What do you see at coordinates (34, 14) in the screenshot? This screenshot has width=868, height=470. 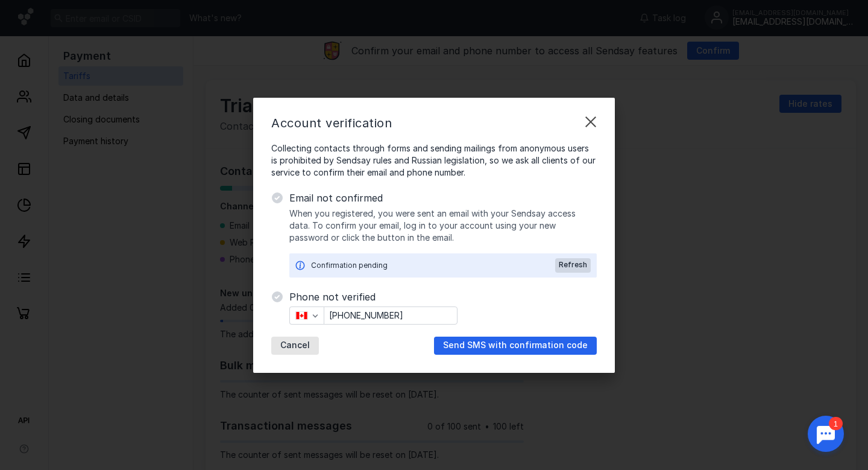 I see `div: 1` at bounding box center [34, 14].